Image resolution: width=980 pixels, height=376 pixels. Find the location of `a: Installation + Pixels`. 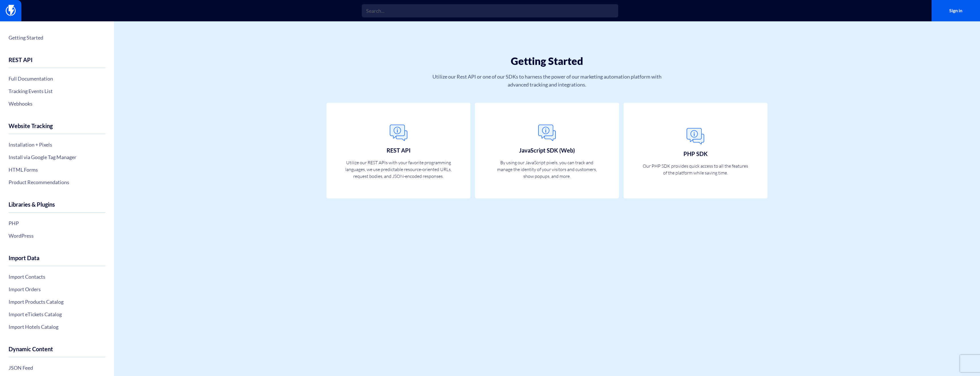

a: Installation + Pixels is located at coordinates (57, 145).